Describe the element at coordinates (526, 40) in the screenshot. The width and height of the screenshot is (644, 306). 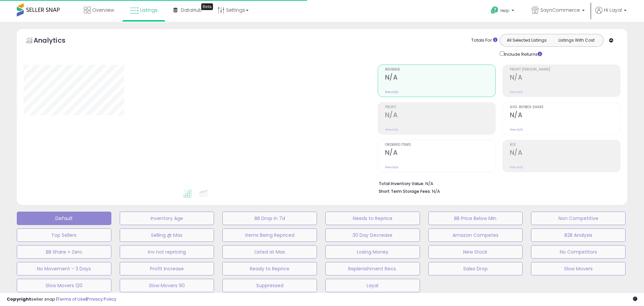
I see `button: All Selected Listings` at that location.